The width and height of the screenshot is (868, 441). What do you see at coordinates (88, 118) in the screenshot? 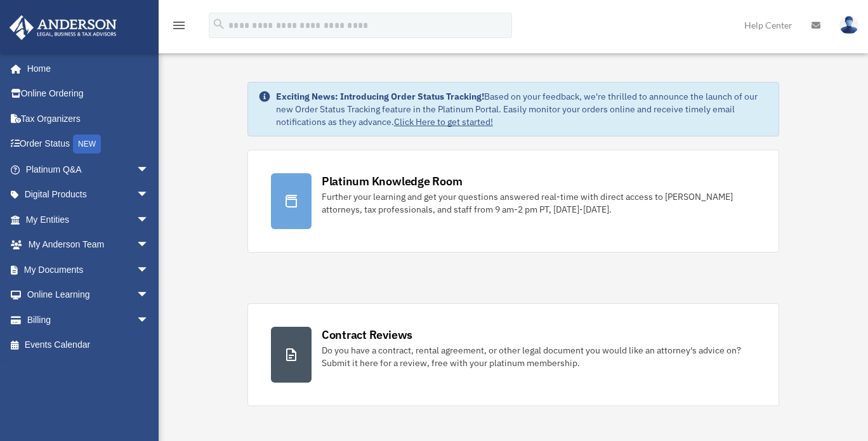
I see `a: Tax Organizers` at bounding box center [88, 118].